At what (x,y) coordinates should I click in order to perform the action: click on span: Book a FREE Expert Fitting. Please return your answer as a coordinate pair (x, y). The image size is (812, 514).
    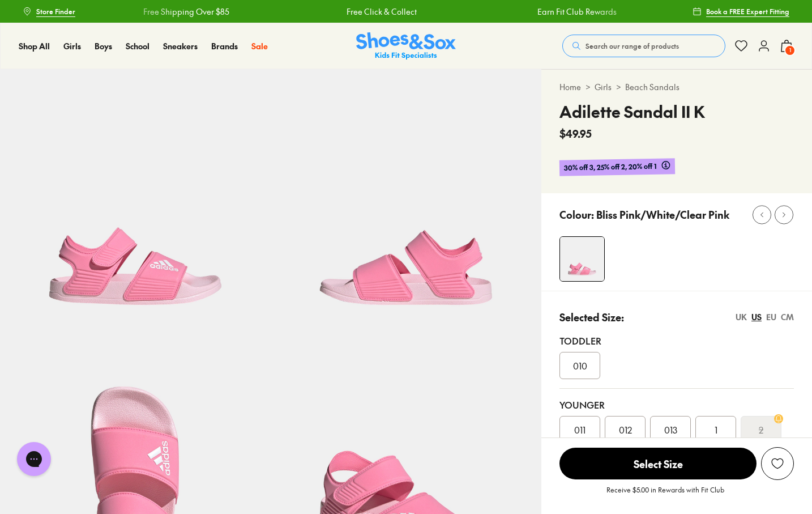
    Looking at the image, I should click on (747, 11).